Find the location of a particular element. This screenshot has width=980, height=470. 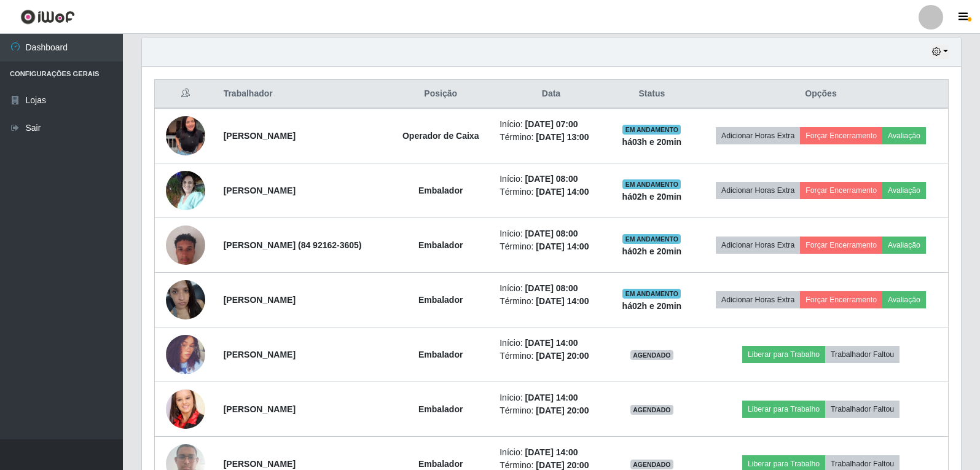

th: Opções is located at coordinates (821, 94).